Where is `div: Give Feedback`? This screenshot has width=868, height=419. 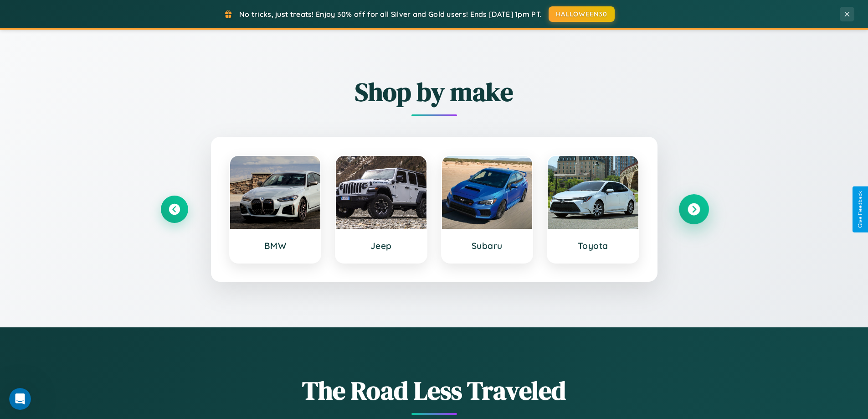
div: Give Feedback is located at coordinates (861, 210).